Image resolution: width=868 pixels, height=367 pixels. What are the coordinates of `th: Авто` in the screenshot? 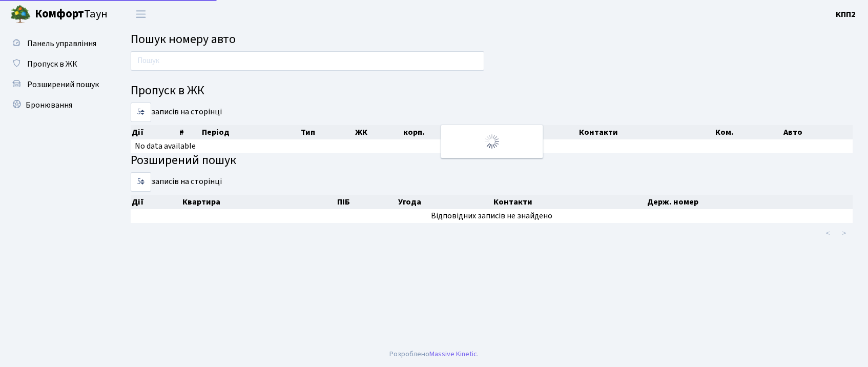 It's located at (817, 132).